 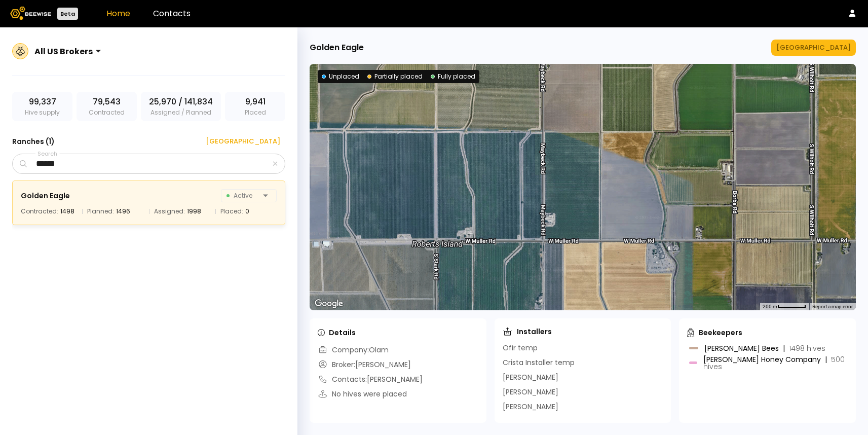 What do you see at coordinates (362, 394) in the screenshot?
I see `div: No hives were placed` at bounding box center [362, 394].